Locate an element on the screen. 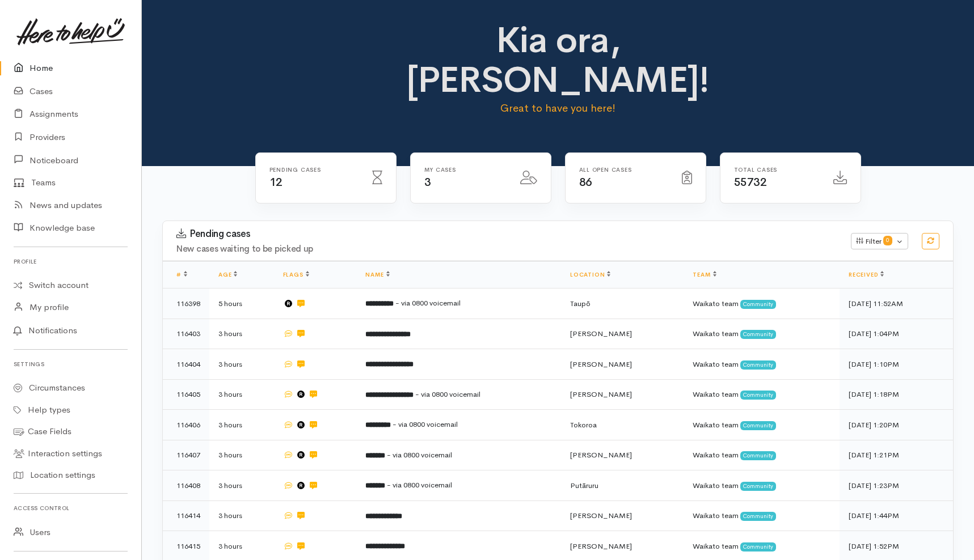 The image size is (974, 560). td: 116405 is located at coordinates (186, 395).